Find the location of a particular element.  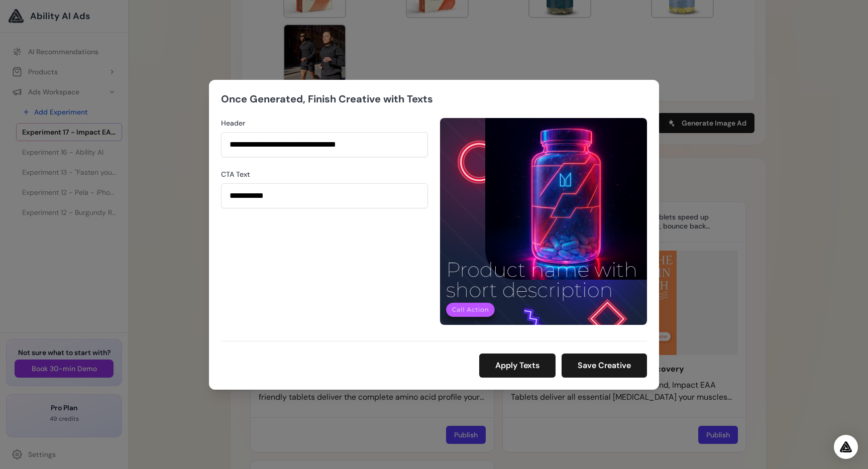

label: Header is located at coordinates (324, 123).